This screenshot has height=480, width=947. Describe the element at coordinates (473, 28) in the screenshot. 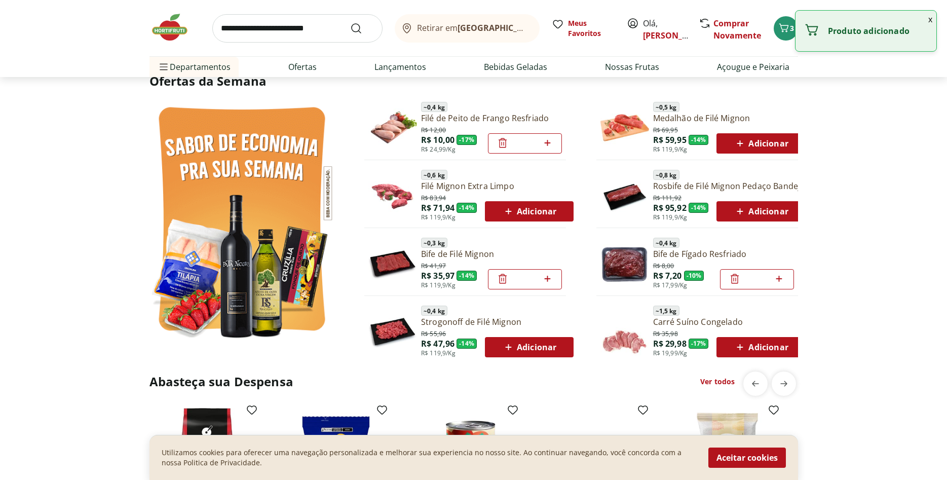

I see `span: Retirar em` at that location.